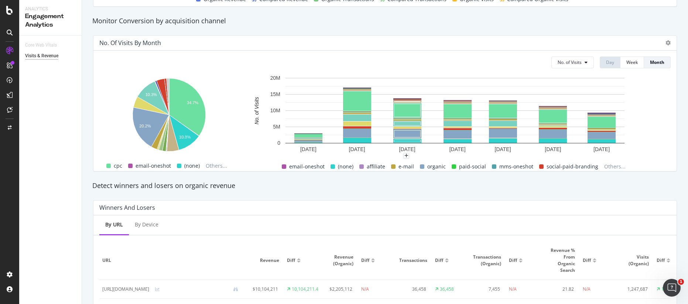  I want to click on button: Week, so click(632, 62).